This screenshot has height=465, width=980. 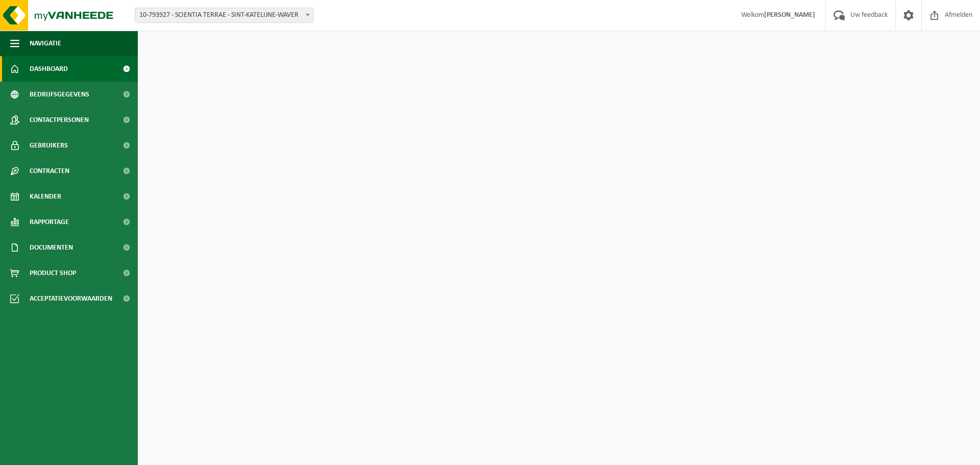 What do you see at coordinates (51, 248) in the screenshot?
I see `span: Documenten` at bounding box center [51, 248].